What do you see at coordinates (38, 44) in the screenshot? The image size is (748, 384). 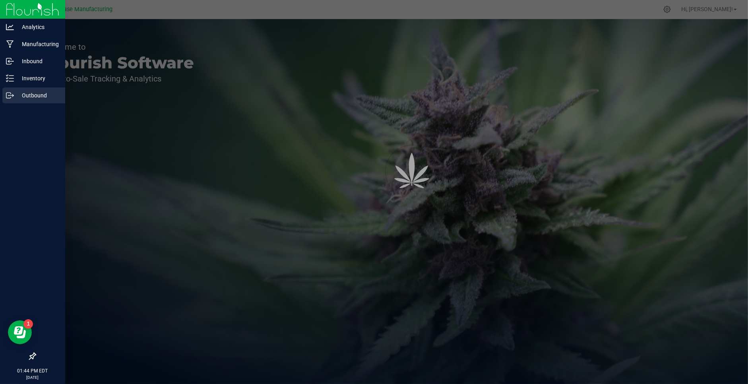 I see `p: Manufacturing` at bounding box center [38, 44].